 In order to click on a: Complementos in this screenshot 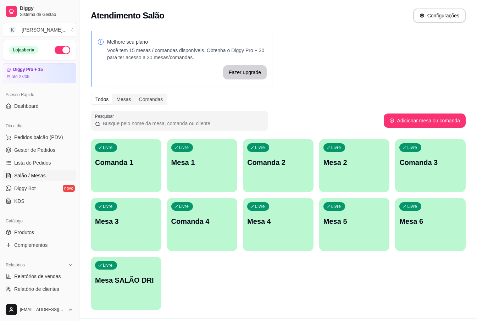, I will do `click(39, 245)`.